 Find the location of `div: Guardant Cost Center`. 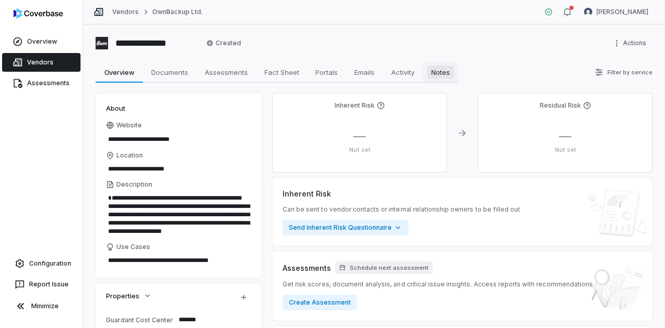

div: Guardant Cost Center is located at coordinates (140, 319).